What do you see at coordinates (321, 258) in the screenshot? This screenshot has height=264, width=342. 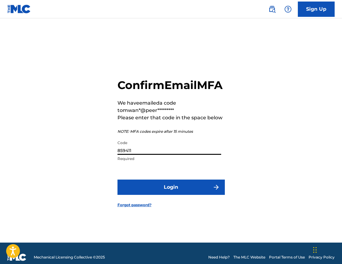 I see `a: Privacy Policy` at bounding box center [321, 258].